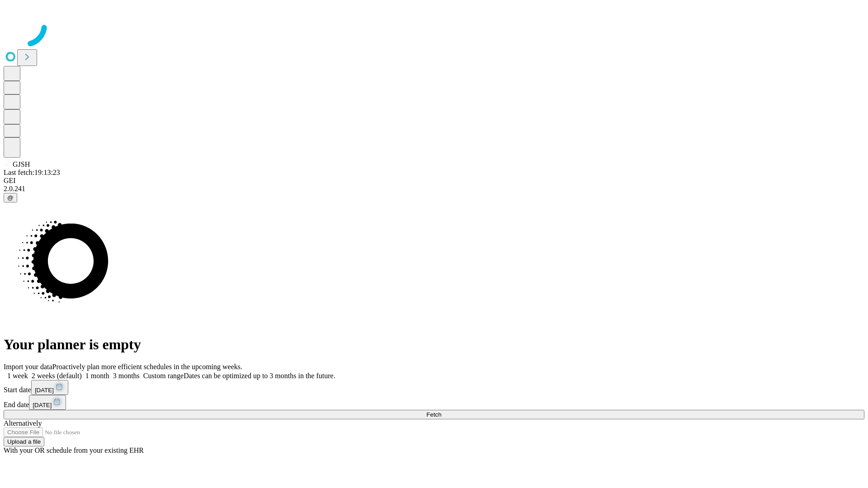 The width and height of the screenshot is (868, 488). I want to click on h1: Your planner is empty, so click(434, 345).